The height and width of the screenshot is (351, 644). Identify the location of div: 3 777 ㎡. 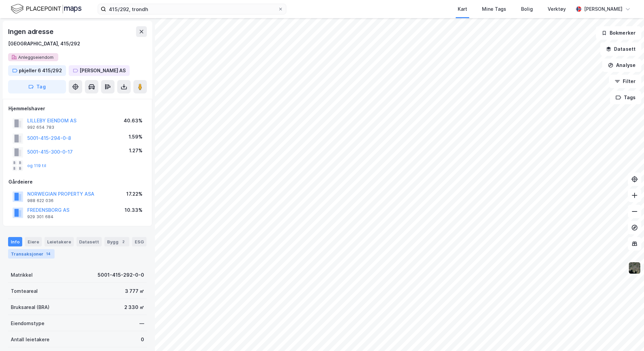
(135, 291).